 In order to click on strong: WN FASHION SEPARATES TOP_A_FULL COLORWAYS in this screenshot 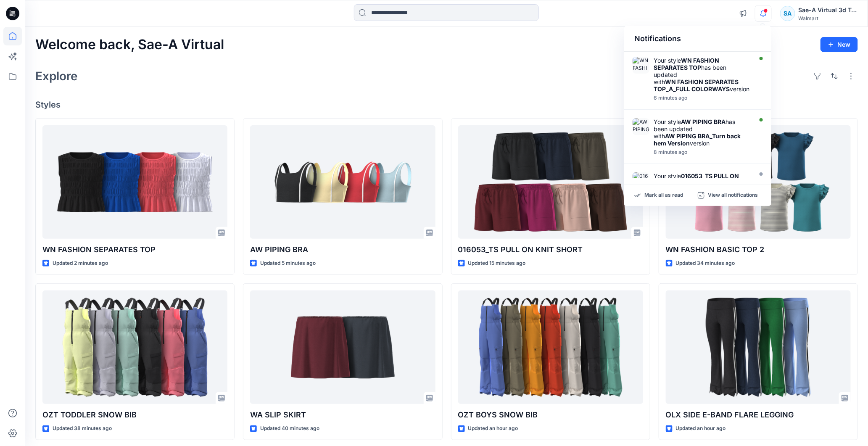, I will do `click(696, 85)`.